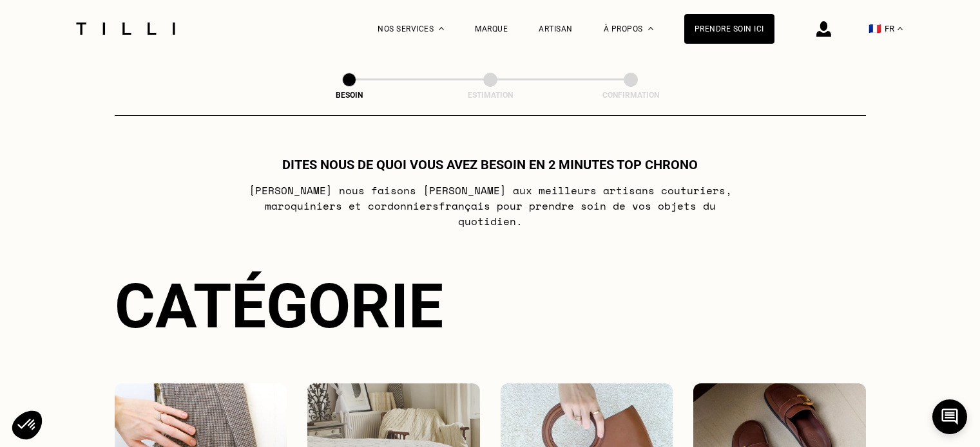 The height and width of the screenshot is (447, 980). Describe the element at coordinates (556, 29) in the screenshot. I see `a: Artisan` at that location.